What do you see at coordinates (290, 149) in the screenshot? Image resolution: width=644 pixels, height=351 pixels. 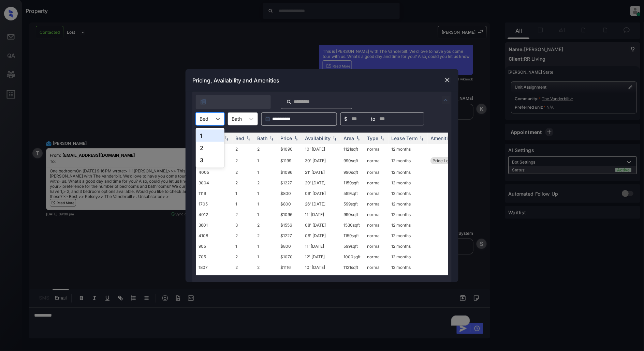 I see `td: $1090` at bounding box center [290, 149].